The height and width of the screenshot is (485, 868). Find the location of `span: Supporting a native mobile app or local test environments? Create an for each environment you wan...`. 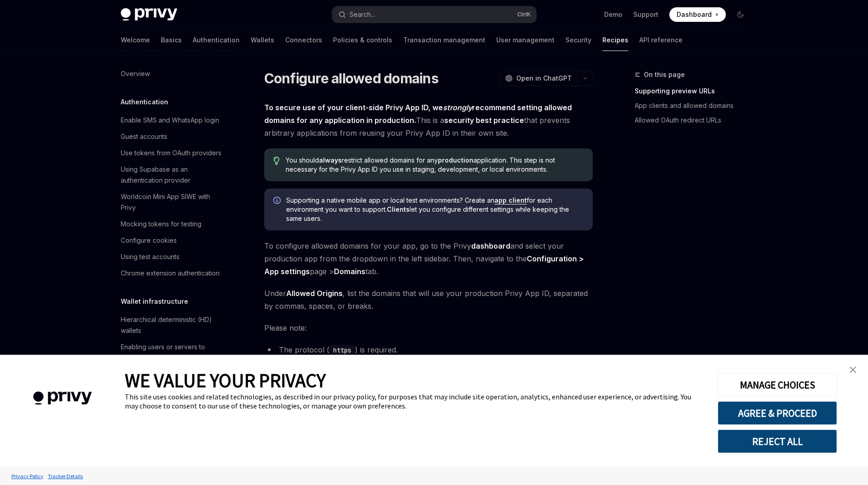

span: Supporting a native mobile app or local test environments? Create an for each environment you wan... is located at coordinates (434, 209).